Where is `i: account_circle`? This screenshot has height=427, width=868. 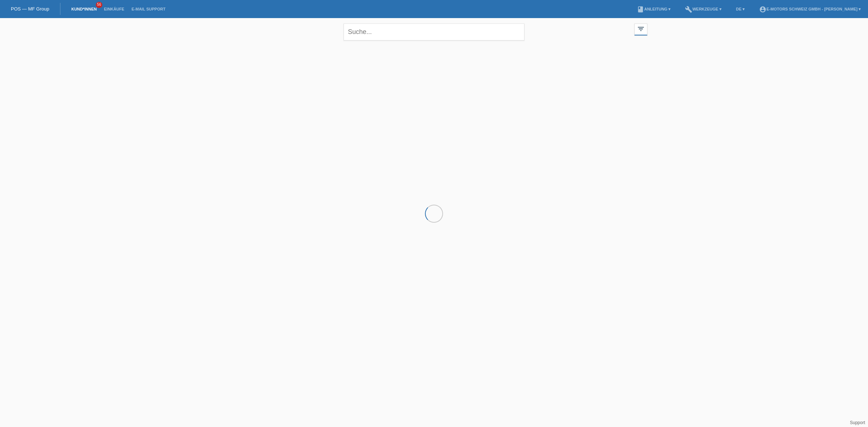
i: account_circle is located at coordinates (763, 10).